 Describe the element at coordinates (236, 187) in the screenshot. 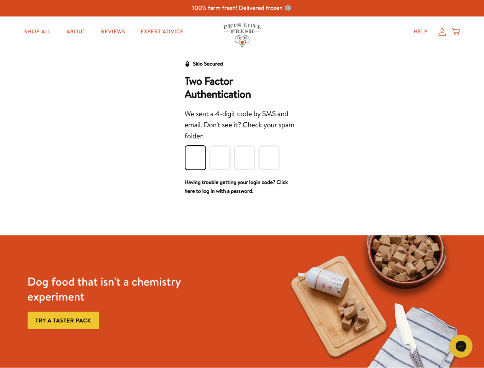

I see `a: Having trouble getting your login code? Click here to log in with a password.` at that location.